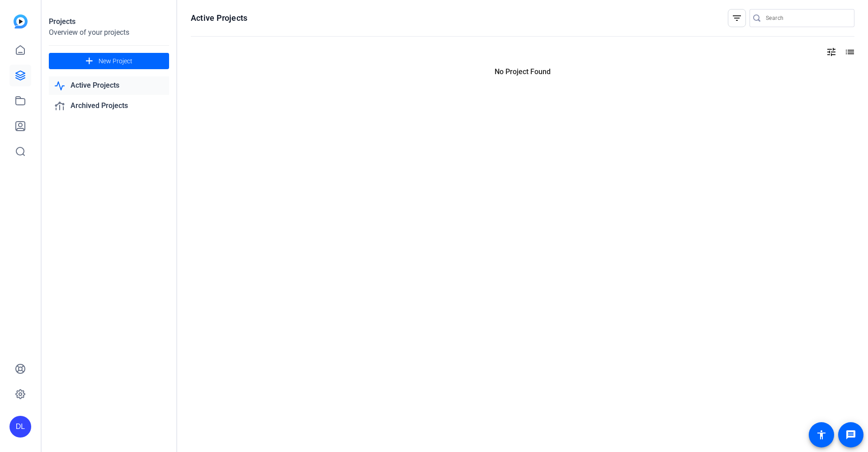  Describe the element at coordinates (89, 61) in the screenshot. I see `mat-icon: add` at that location.